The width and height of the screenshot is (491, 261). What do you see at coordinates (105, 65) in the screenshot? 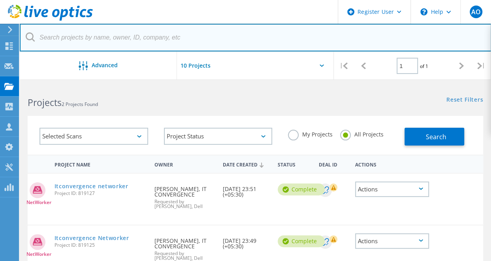
I see `span: Advanced` at bounding box center [105, 65].